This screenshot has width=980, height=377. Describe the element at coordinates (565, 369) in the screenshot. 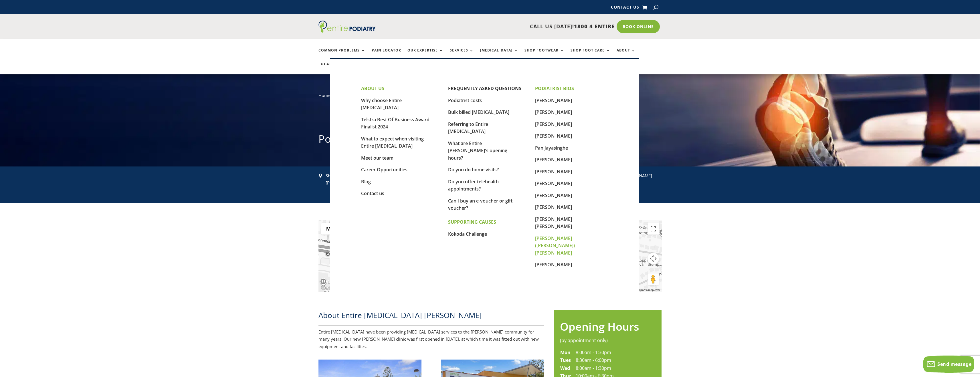

I see `strong: Wed` at that location.